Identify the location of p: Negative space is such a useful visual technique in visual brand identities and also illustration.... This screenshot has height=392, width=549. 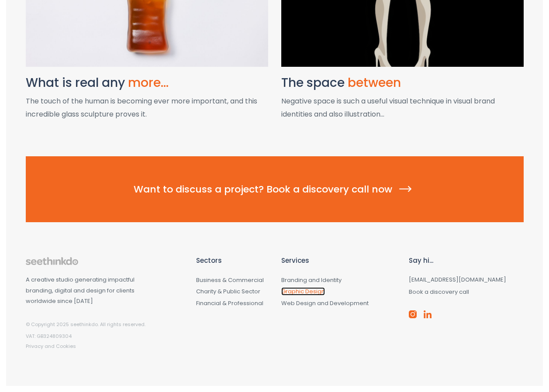
(402, 108).